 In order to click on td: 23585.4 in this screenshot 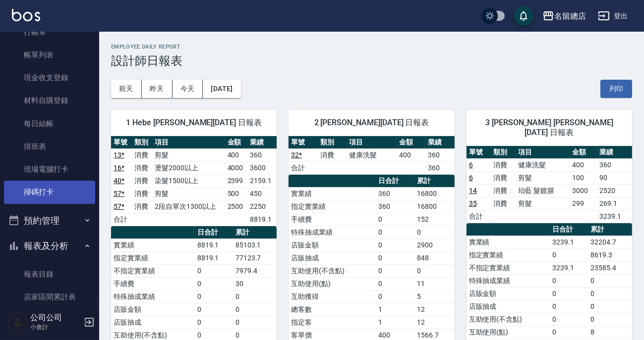, I will do `click(609, 268)`.